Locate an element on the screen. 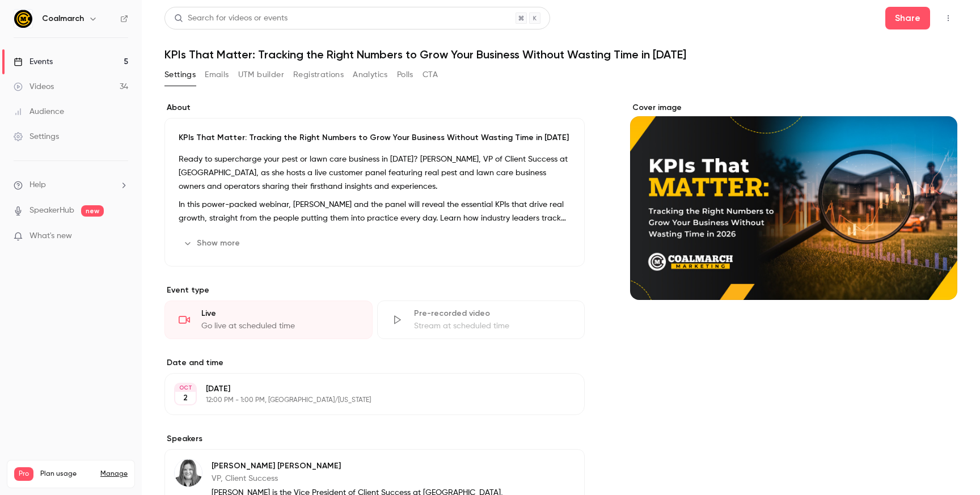 The height and width of the screenshot is (495, 980). div: Pre-recorded video is located at coordinates (492, 314).